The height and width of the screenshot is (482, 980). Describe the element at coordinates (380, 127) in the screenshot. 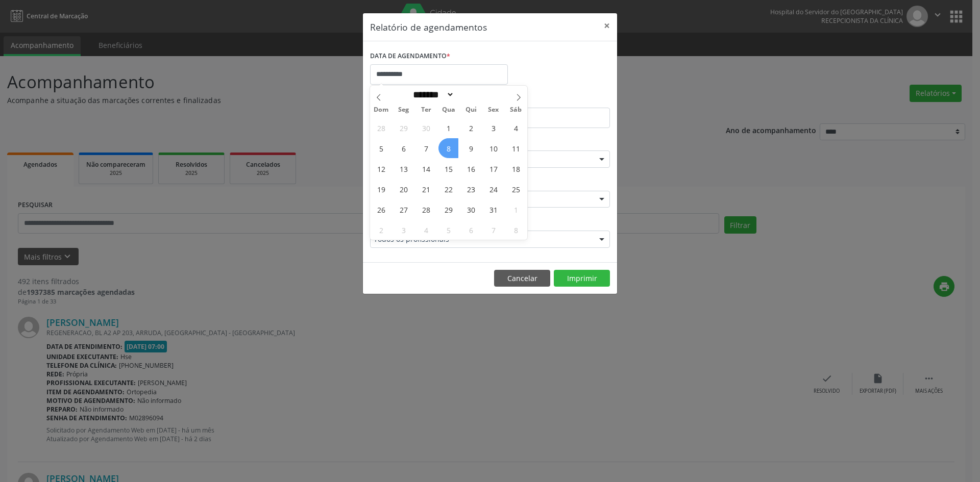

I see `span: Setembro 28, 2025` at that location.